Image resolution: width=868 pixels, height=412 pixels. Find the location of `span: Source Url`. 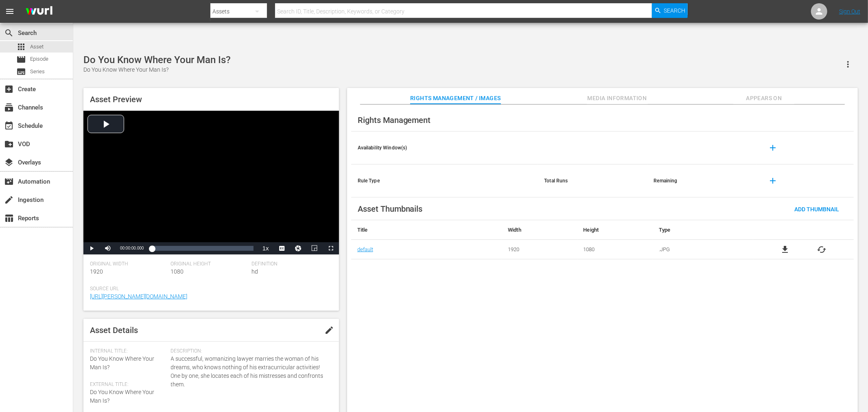

span: Source Url is located at coordinates (209, 289).